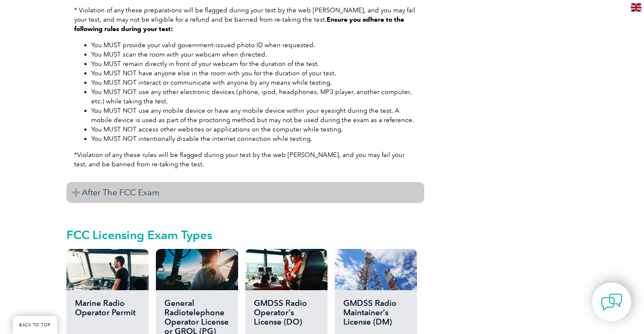 Image resolution: width=644 pixels, height=334 pixels. I want to click on li: You MUST NOT have anyone else in the room with you for the duration of your test., so click(254, 73).